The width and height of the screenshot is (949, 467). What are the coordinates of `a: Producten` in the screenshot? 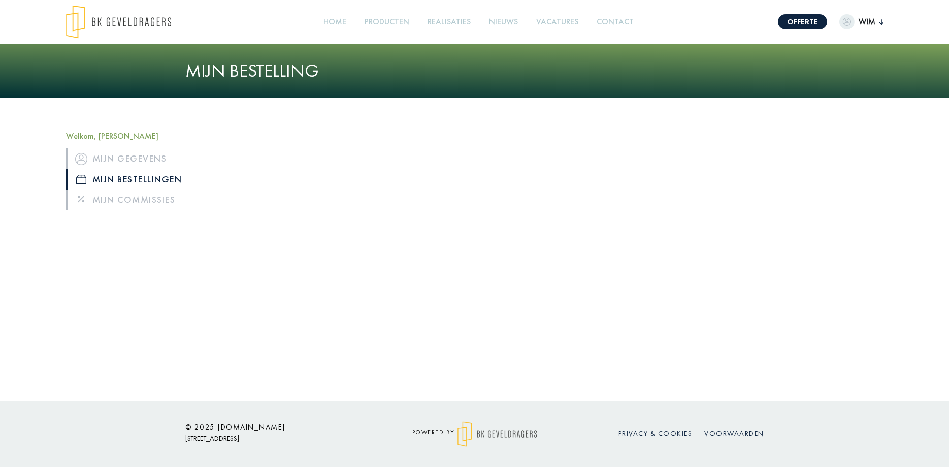 It's located at (387, 22).